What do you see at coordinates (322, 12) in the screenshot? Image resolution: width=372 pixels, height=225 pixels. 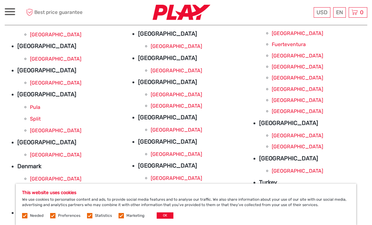 I see `span: USD` at bounding box center [322, 12].